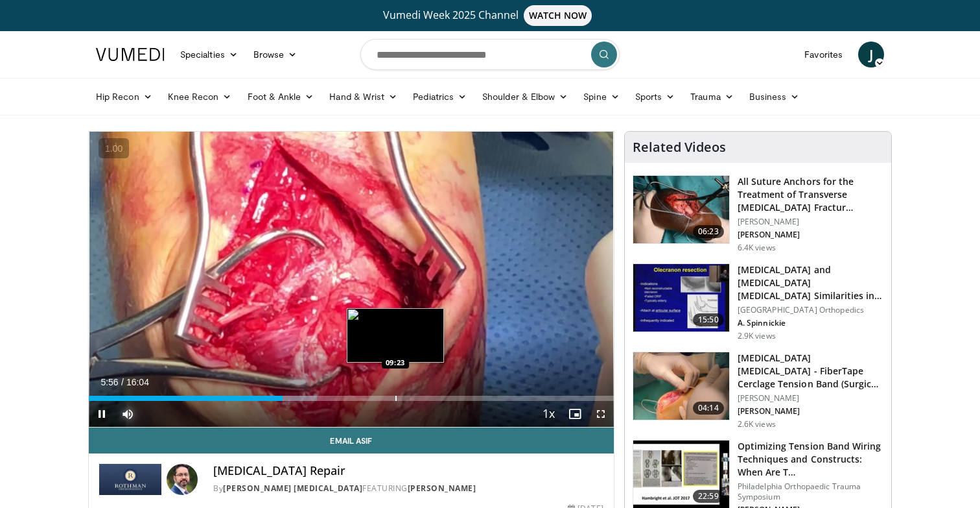 The height and width of the screenshot is (508, 980). Describe the element at coordinates (549, 414) in the screenshot. I see `button: Playback Rate` at that location.